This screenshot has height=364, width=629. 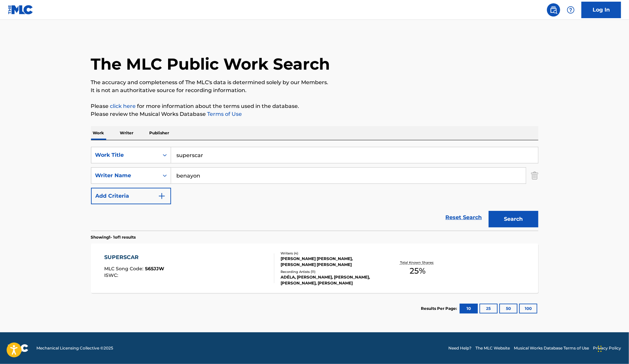 I want to click on div: Drag, so click(x=600, y=349).